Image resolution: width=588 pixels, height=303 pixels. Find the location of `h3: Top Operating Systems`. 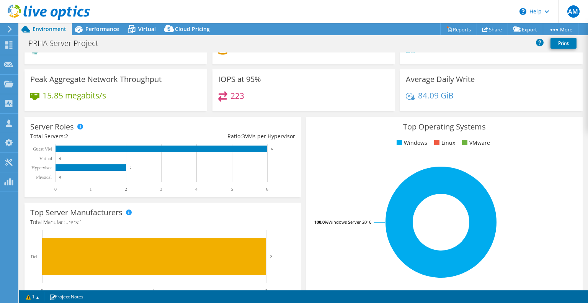

h3: Top Operating Systems is located at coordinates (445, 127).